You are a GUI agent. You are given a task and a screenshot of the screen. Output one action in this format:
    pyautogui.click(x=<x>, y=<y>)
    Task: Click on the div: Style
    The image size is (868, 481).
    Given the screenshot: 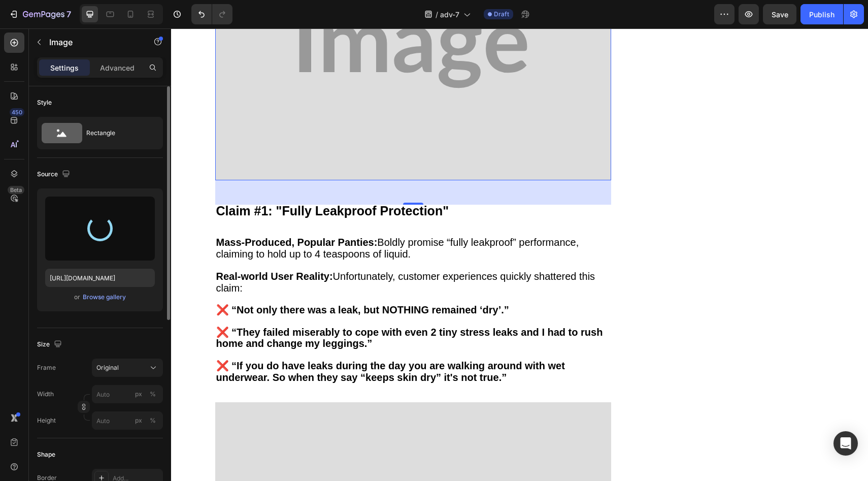 What is the action you would take?
    pyautogui.click(x=44, y=103)
    